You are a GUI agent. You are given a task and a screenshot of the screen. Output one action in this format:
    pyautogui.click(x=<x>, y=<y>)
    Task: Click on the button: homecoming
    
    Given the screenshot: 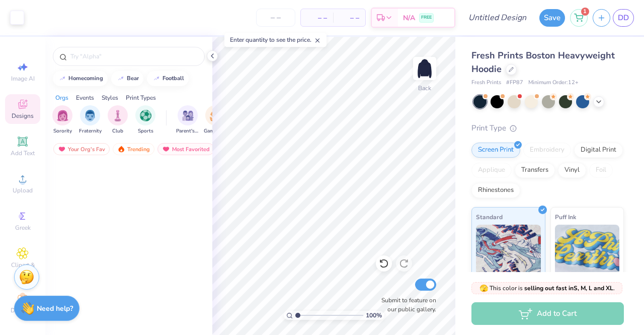 What is the action you would take?
    pyautogui.click(x=80, y=79)
    